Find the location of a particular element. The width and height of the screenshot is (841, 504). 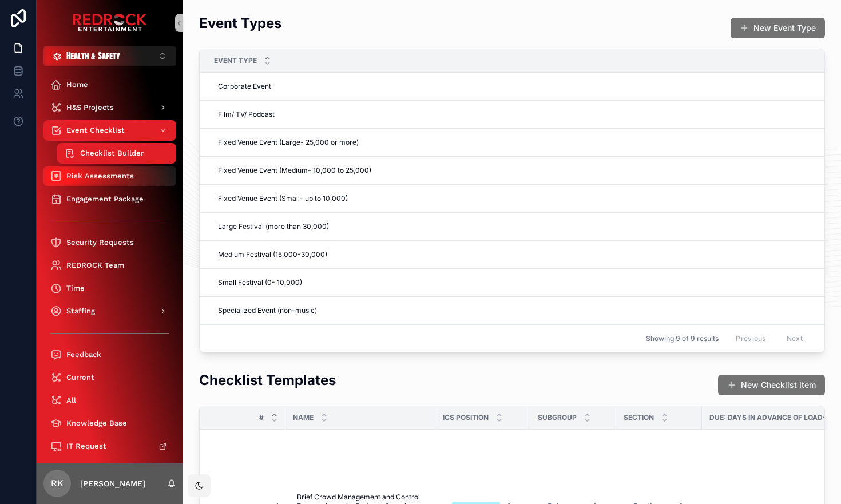

a: Knowledge Base is located at coordinates (110, 423).